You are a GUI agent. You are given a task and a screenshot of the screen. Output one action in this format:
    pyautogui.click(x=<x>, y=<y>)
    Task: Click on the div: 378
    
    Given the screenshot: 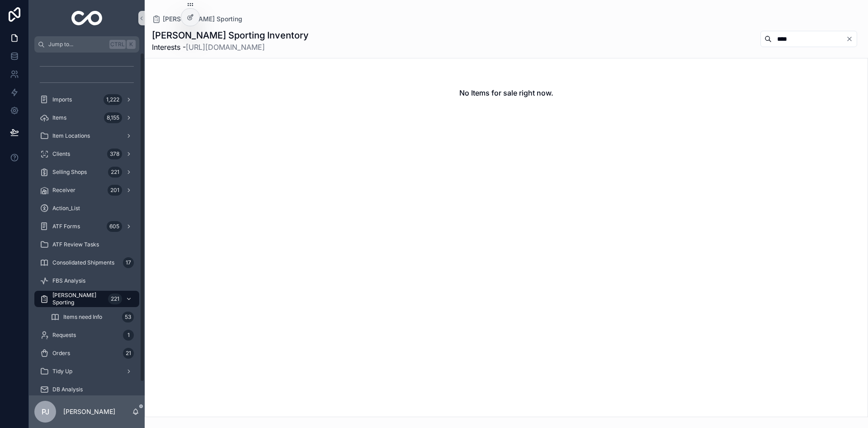 What is the action you would take?
    pyautogui.click(x=114, y=154)
    